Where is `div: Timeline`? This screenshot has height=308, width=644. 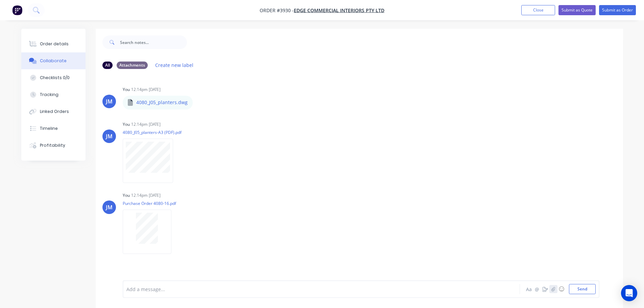 div: Timeline is located at coordinates (48, 128).